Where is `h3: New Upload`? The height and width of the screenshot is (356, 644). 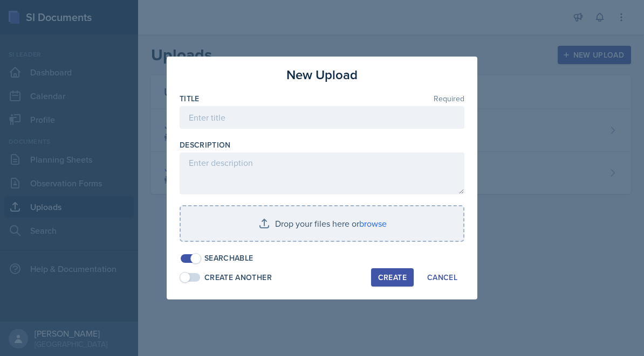
h3: New Upload is located at coordinates (322, 75).